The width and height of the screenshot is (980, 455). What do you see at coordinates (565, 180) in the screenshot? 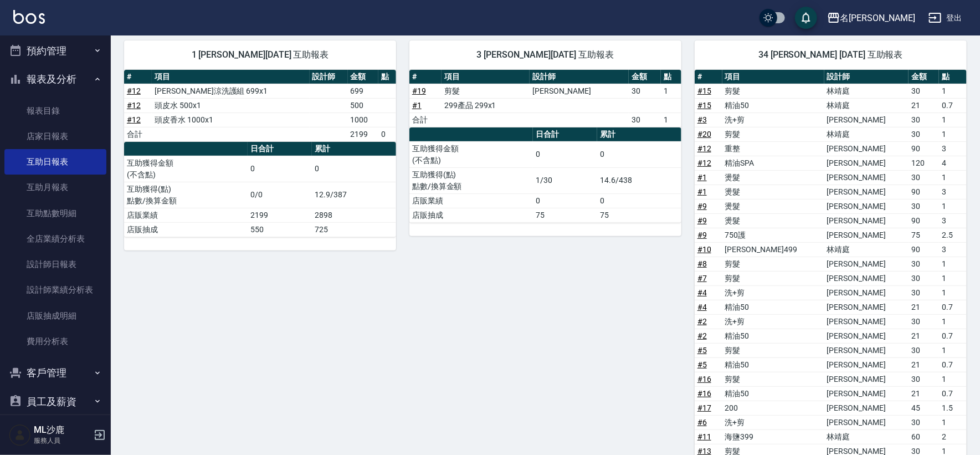
I see `td: 1/30` at bounding box center [565, 180].